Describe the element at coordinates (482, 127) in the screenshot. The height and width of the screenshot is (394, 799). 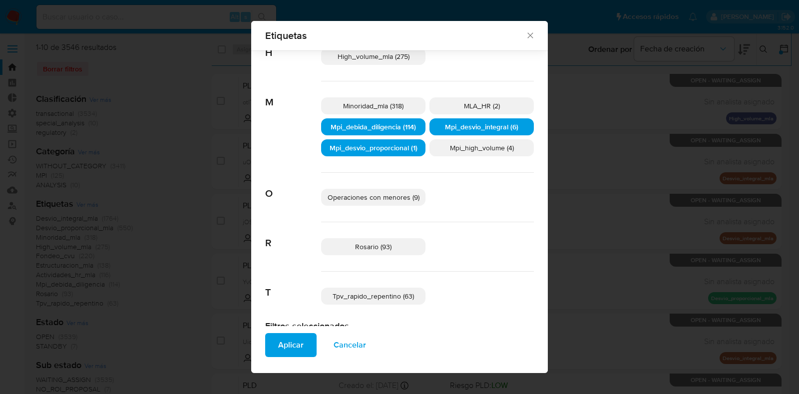
I see `div: Mpi_desvio_integral (6)` at that location.